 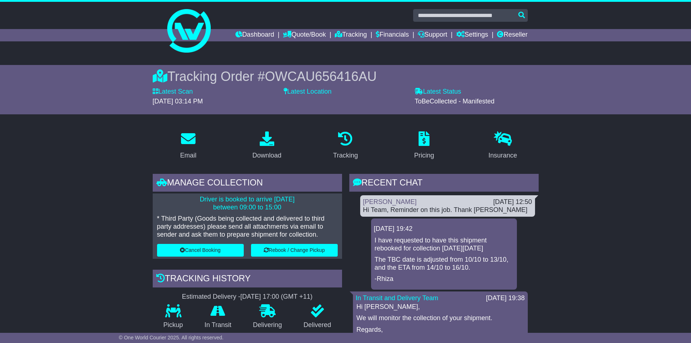 I want to click on button: Cancel Booking, so click(x=200, y=250).